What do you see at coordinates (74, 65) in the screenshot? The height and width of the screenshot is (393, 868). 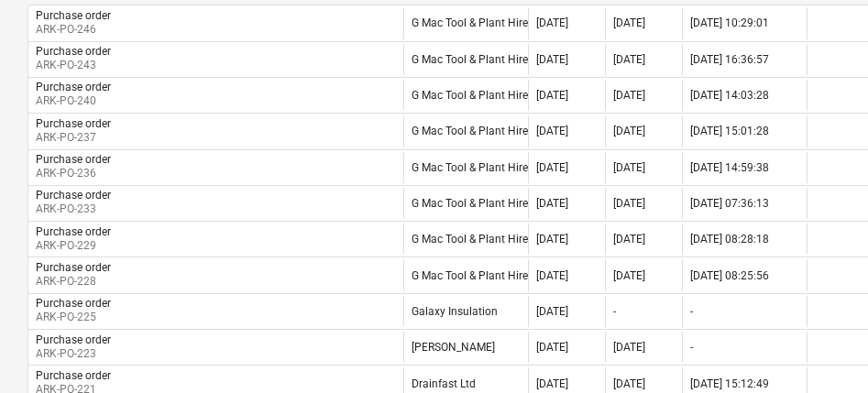 I see `p: ARK-PO-243` at bounding box center [74, 65].